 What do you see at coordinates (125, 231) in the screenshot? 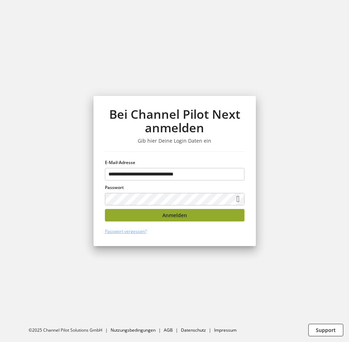
I see `a: Passwort vergessen?` at bounding box center [125, 231].